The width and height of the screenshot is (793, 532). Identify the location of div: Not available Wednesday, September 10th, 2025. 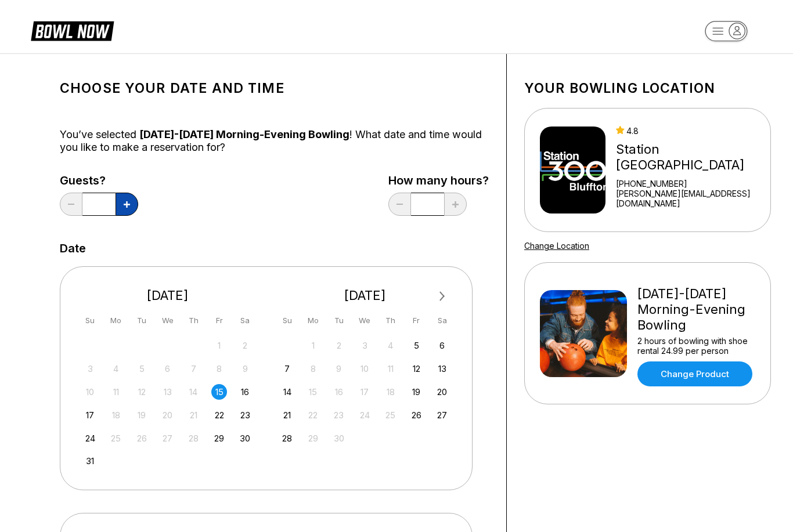
(365, 369).